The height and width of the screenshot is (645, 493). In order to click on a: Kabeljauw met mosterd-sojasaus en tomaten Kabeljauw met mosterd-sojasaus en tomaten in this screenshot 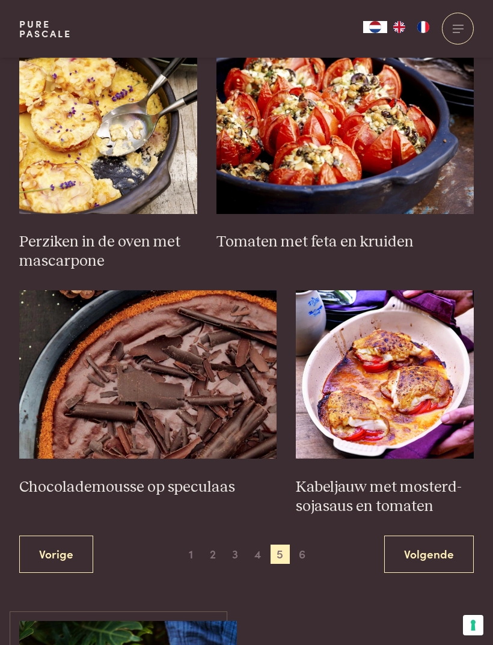, I will do `click(385, 403)`.